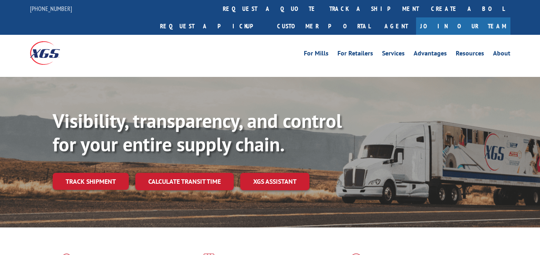 The image size is (540, 255). What do you see at coordinates (324, 26) in the screenshot?
I see `a: Customer Portal` at bounding box center [324, 26].